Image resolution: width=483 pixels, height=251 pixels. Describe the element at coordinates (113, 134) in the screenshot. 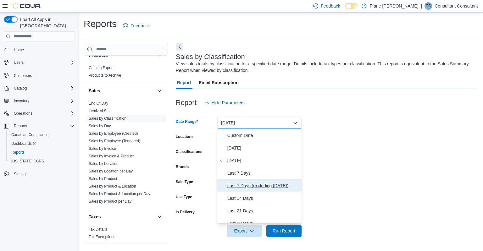

I see `a: Sales by Employee (Created)` at that location.